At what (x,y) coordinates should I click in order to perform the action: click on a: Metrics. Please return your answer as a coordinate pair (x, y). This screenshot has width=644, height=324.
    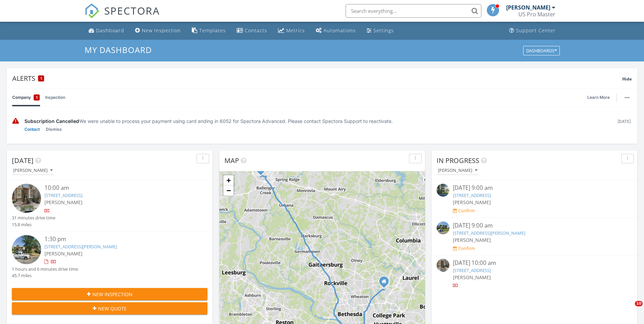
    Looking at the image, I should click on (291, 31).